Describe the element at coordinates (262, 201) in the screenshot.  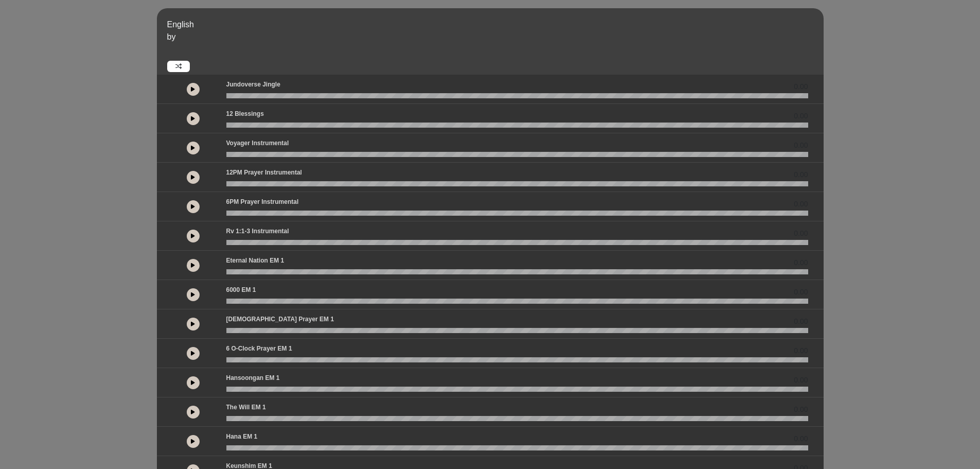
I see `p: 6PM Prayer Instrumental` at that location.